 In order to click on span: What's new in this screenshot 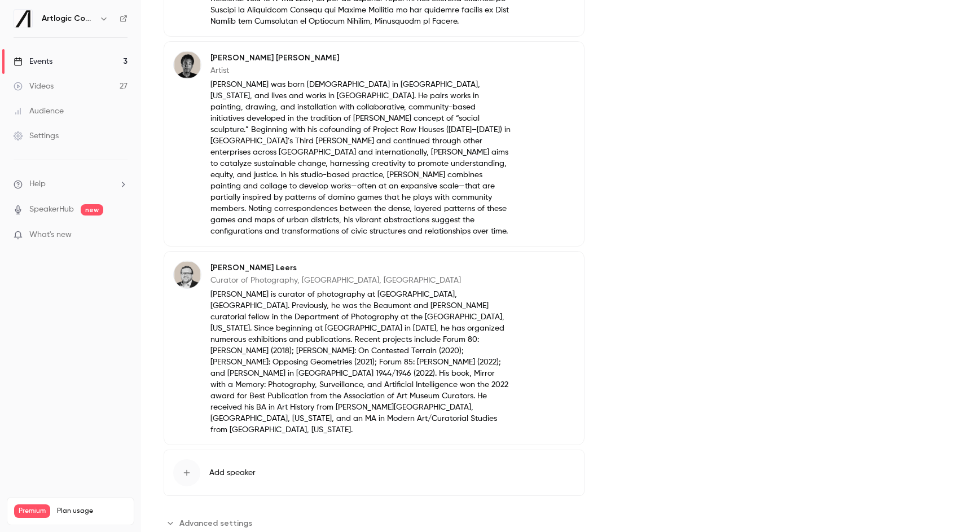, I will do `click(50, 235)`.